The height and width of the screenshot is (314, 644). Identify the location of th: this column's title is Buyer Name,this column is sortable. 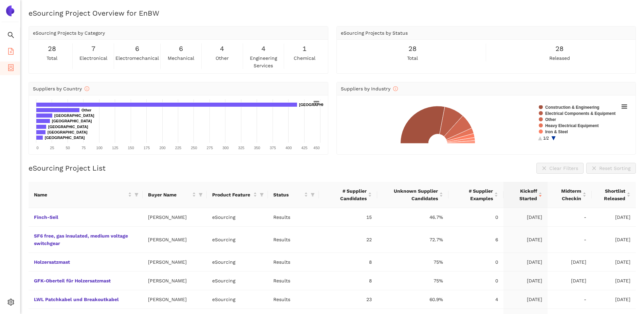
(174, 195).